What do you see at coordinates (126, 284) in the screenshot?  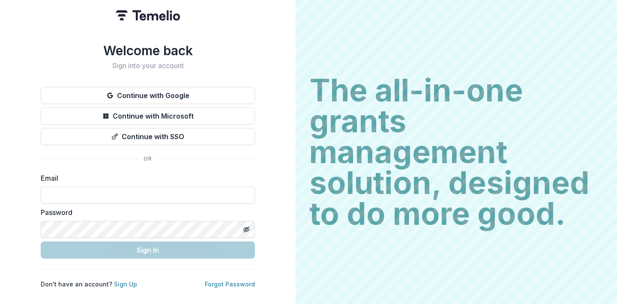 I see `a: Sign Up` at bounding box center [126, 284].